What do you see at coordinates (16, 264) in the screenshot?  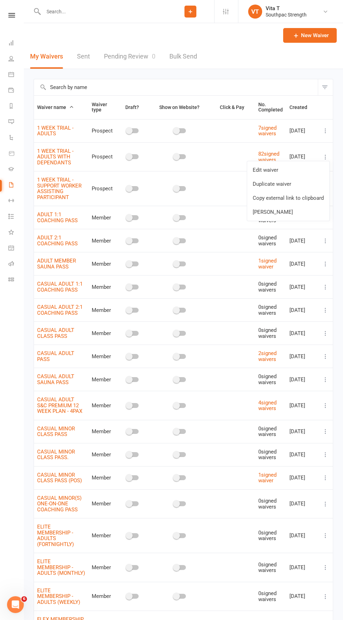 I see `a: Roll call kiosk mode` at bounding box center [16, 264].